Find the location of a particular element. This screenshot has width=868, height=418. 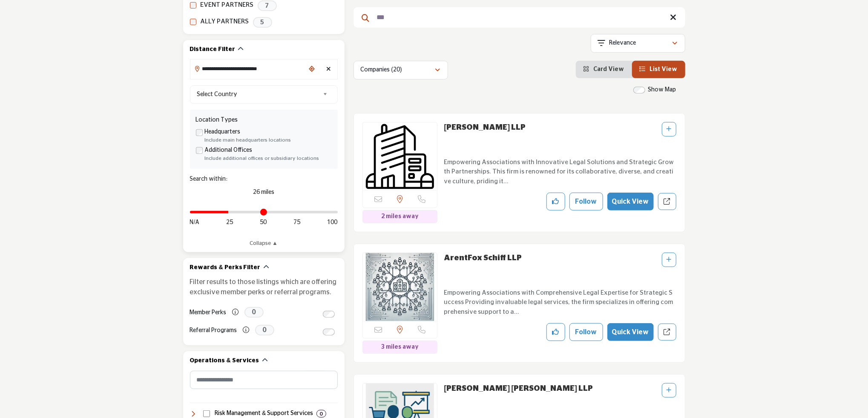

input: Select Risk Management & Support Services checkbox is located at coordinates (206, 414).